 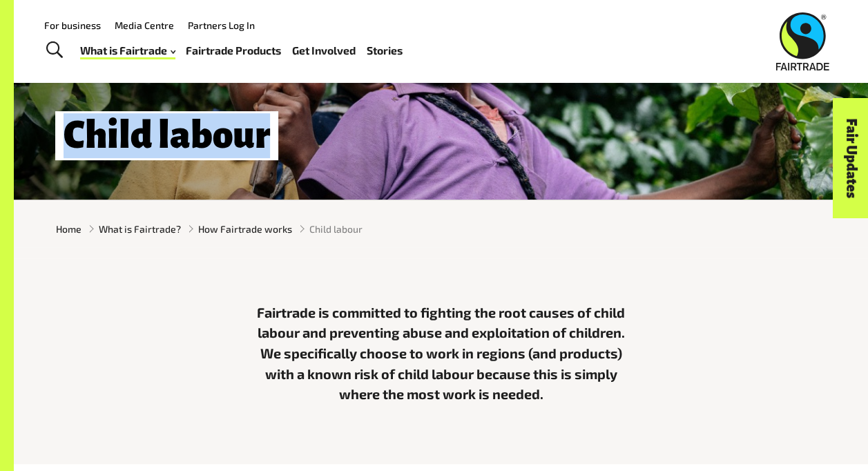 I want to click on a: What is Fairtrade?, so click(x=140, y=229).